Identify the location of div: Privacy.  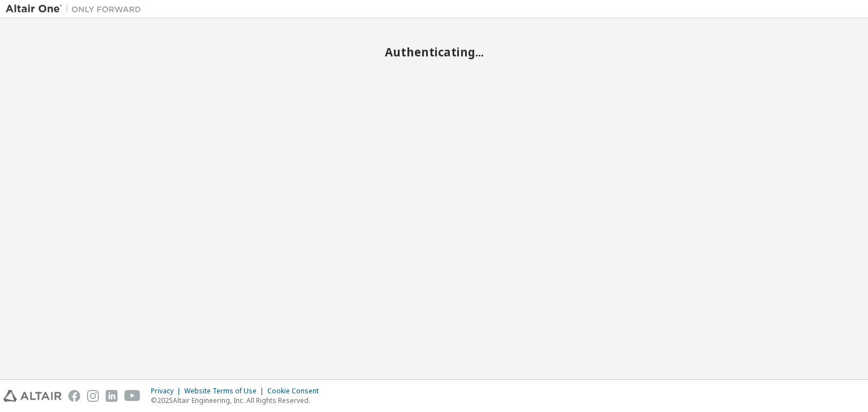
(168, 392).